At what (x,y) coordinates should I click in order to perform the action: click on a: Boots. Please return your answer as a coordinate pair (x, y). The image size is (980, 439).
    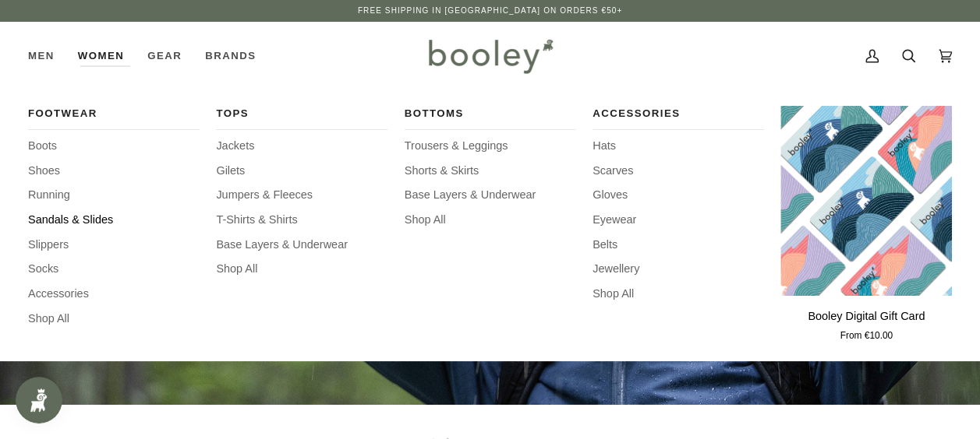
    Looking at the image, I should click on (114, 147).